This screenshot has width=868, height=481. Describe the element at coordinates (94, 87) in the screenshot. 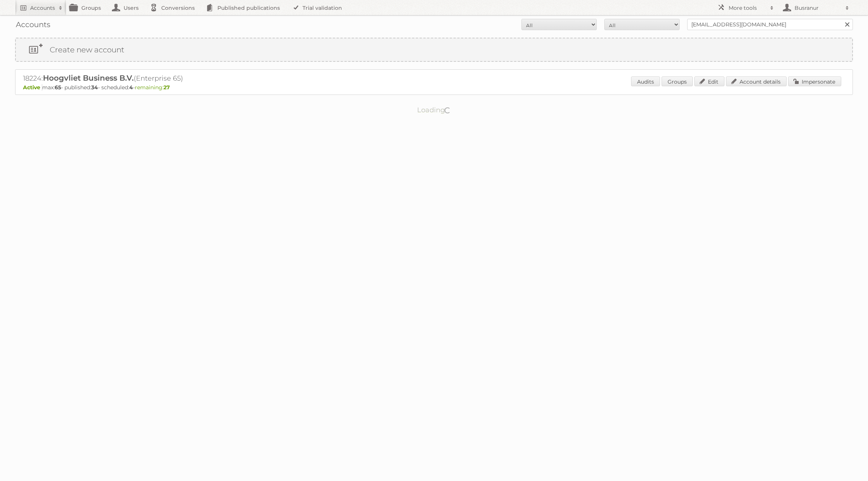

I see `strong: 34` at that location.